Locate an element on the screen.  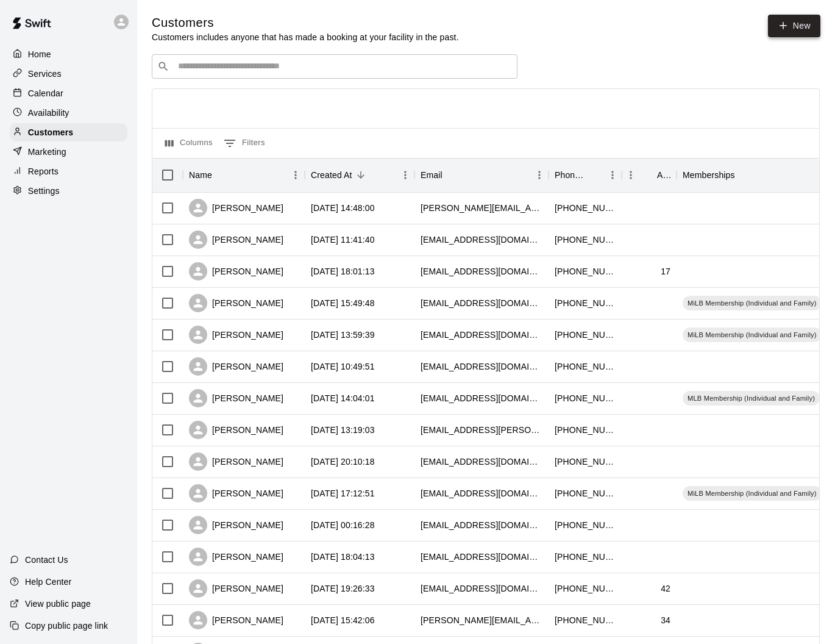
div: +19077999182 is located at coordinates (585, 557).